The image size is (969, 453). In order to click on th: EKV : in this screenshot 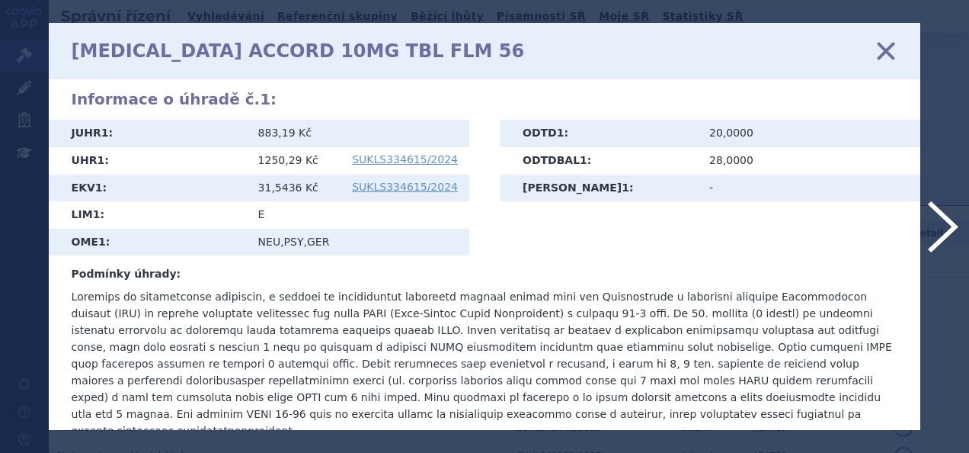, I will do `click(148, 188)`.